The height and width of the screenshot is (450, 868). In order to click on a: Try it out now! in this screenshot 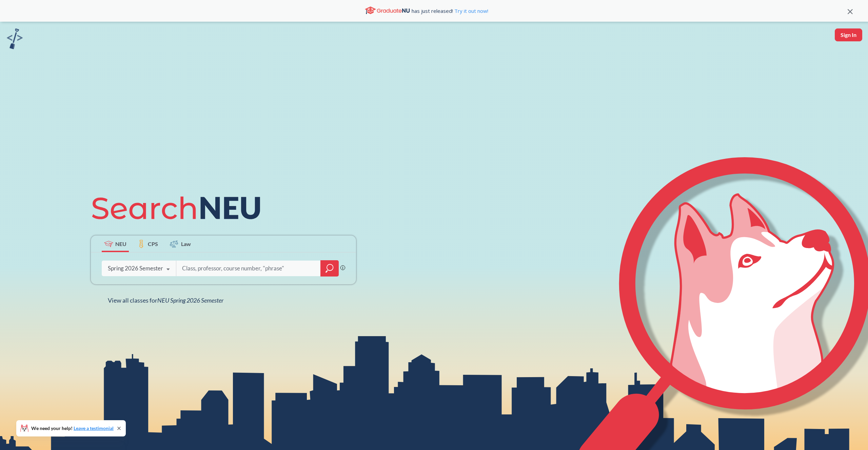, I will do `click(470, 11)`.